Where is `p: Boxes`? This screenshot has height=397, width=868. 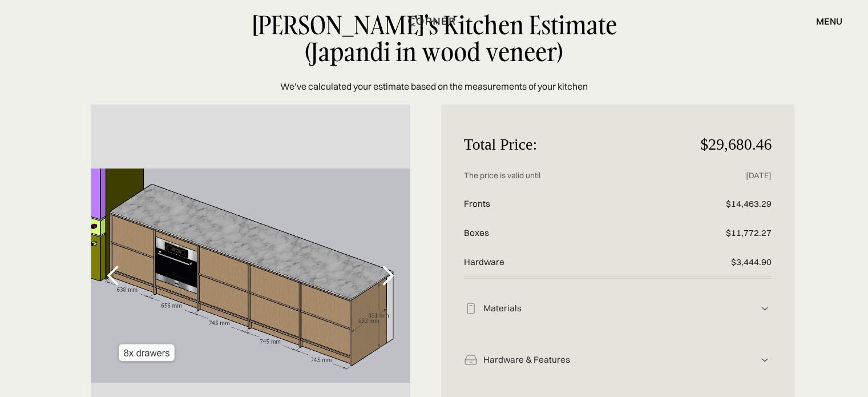
p: Boxes is located at coordinates (567, 233).